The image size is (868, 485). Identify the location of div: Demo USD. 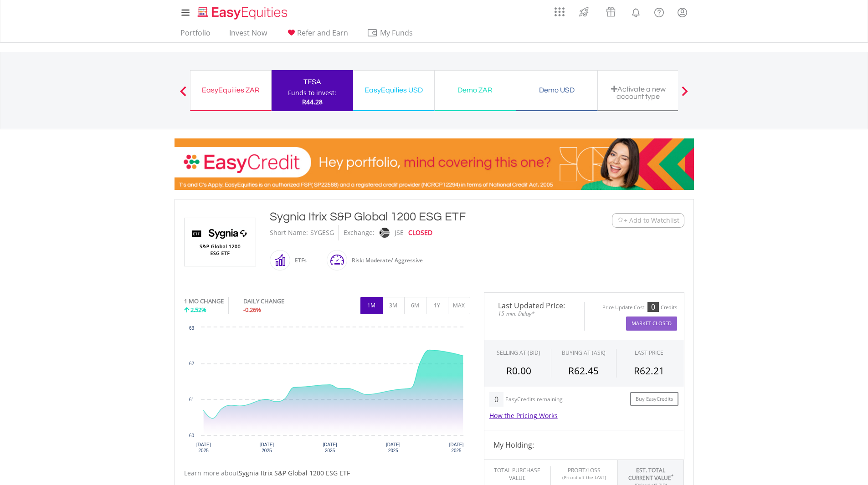
(557, 90).